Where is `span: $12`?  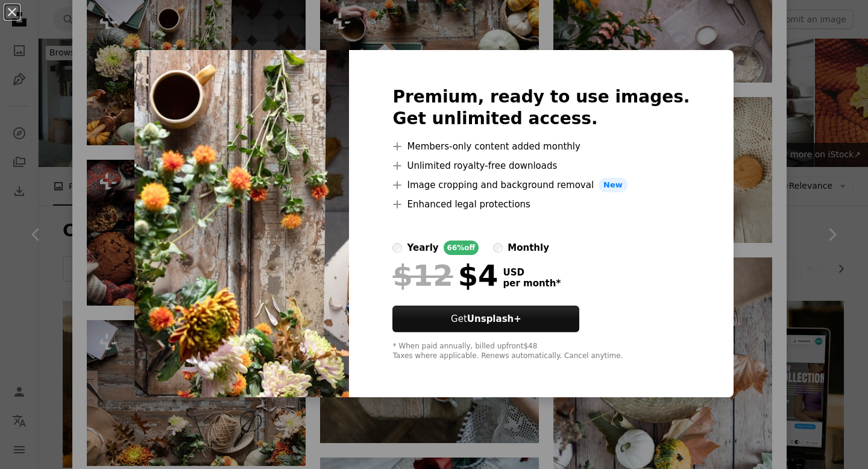
span: $12 is located at coordinates (423, 276).